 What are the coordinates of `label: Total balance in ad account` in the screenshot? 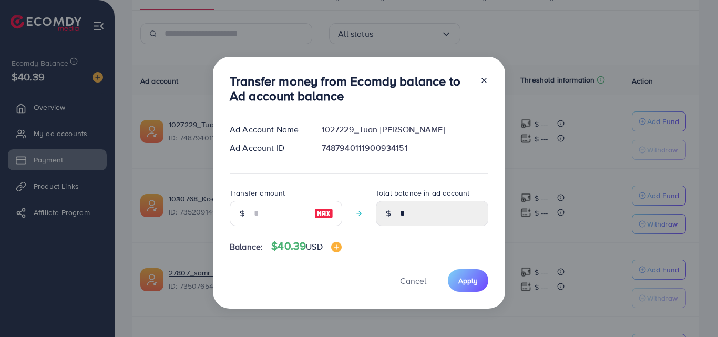 It's located at (423, 193).